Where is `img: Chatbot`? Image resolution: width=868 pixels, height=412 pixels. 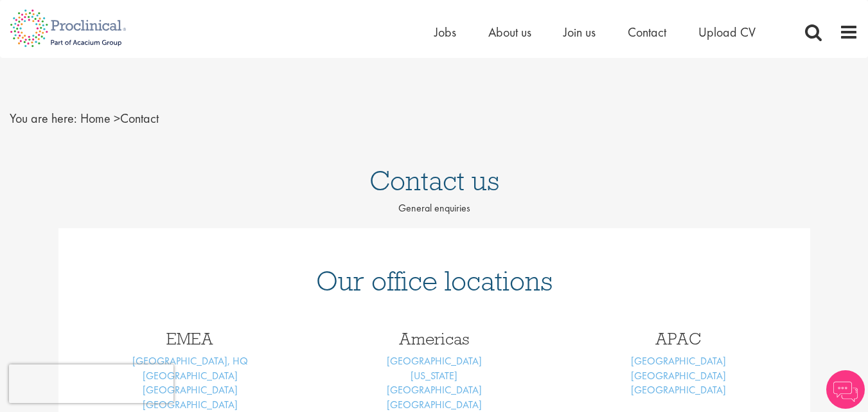 img: Chatbot is located at coordinates (845, 389).